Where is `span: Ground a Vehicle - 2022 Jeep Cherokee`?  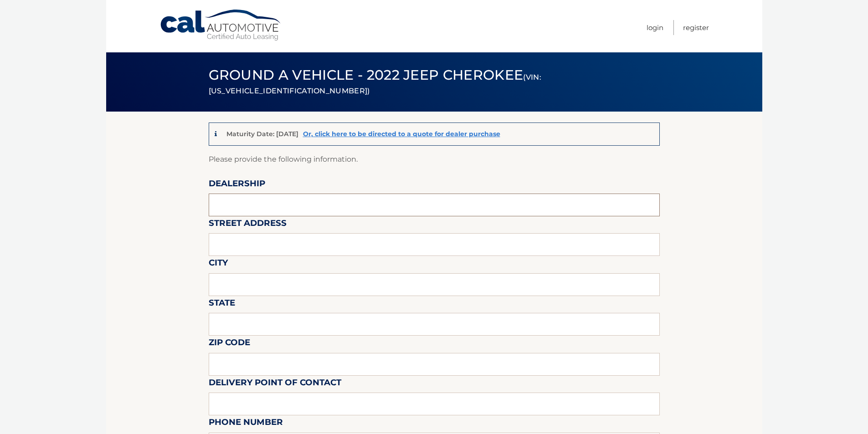
span: Ground a Vehicle - 2022 Jeep Cherokee is located at coordinates (375, 81).